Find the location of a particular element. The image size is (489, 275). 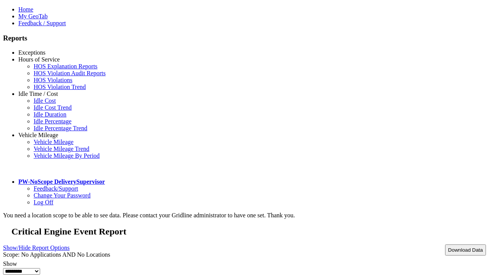

a: Feedback / Support is located at coordinates (42, 23).